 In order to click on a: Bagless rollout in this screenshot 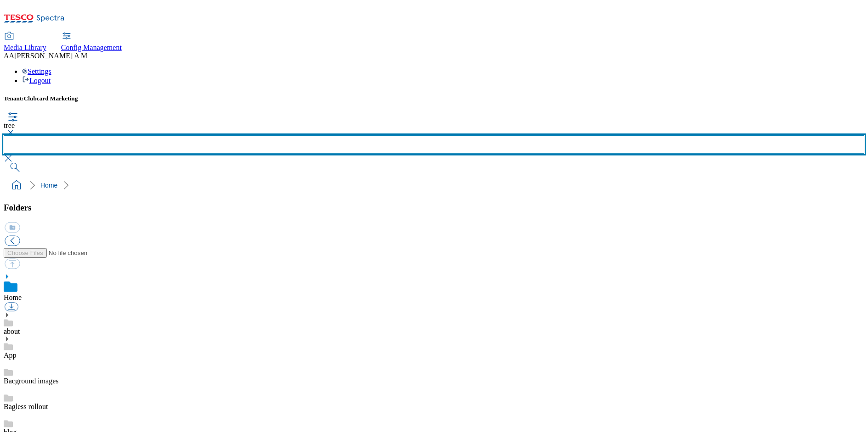, I will do `click(25, 407)`.